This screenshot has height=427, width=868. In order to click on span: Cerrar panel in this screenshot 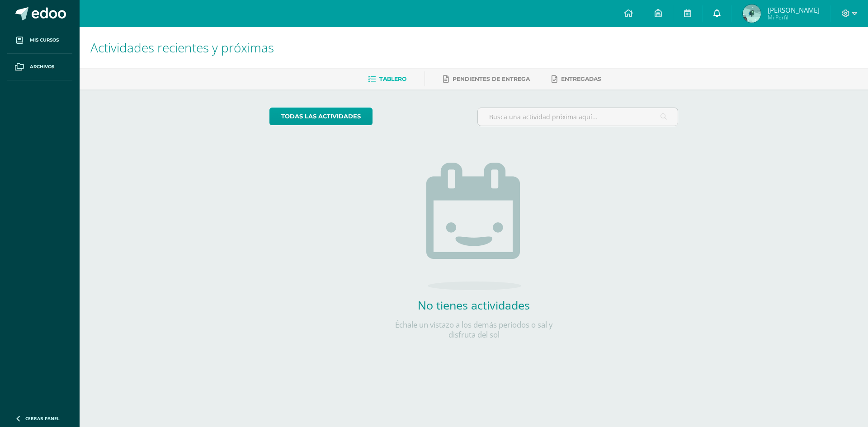, I will do `click(42, 418)`.